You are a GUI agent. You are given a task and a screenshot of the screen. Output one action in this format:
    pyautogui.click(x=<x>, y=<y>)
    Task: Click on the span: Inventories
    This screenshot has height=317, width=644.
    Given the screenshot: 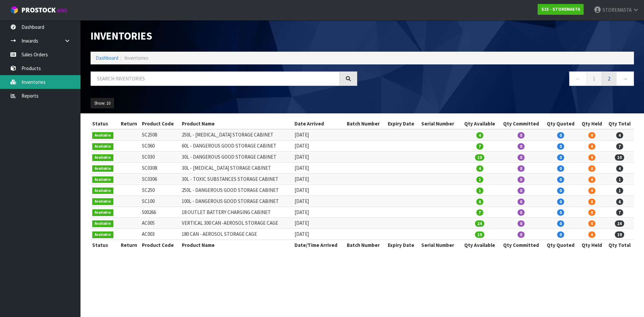 What is the action you would take?
    pyautogui.click(x=136, y=58)
    